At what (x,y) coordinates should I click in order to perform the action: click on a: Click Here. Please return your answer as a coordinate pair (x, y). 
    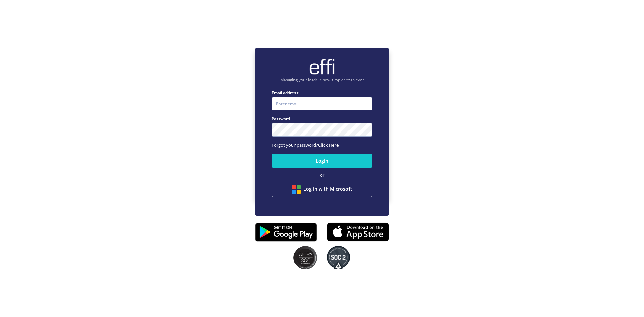
    Looking at the image, I should click on (329, 145).